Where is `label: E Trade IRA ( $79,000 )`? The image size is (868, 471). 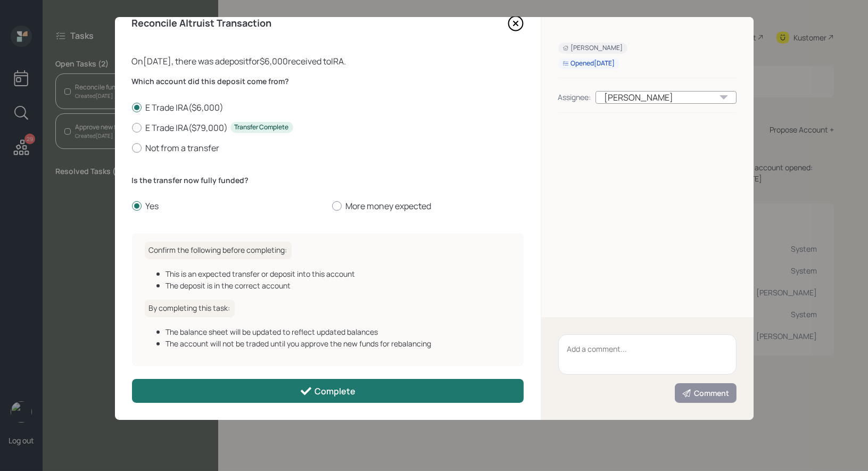 label: E Trade IRA ( $79,000 ) is located at coordinates (328, 128).